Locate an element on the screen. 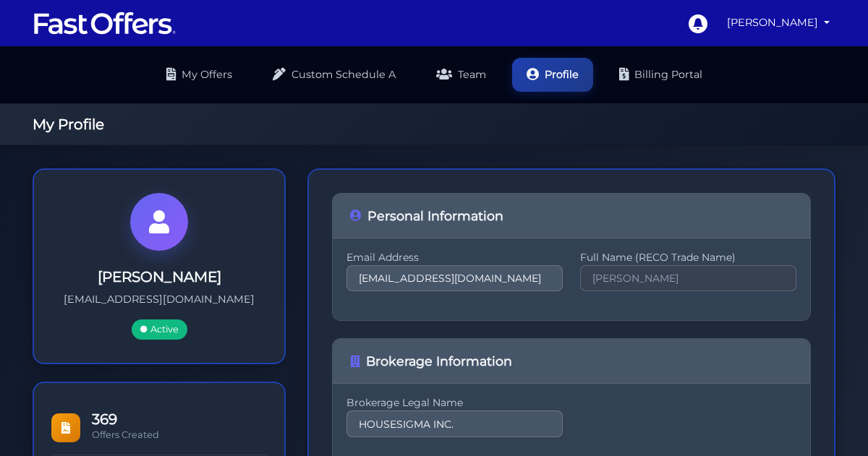 The image size is (868, 456). label: Full Name (RECO Trade Name) is located at coordinates (688, 257).